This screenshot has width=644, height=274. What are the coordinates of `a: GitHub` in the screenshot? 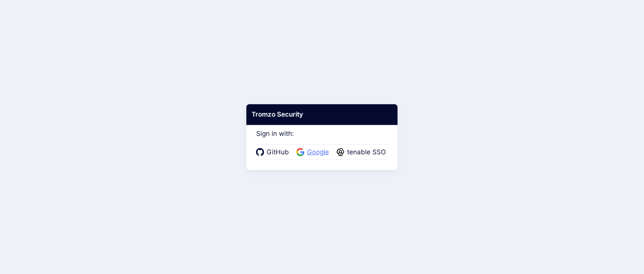 It's located at (274, 153).